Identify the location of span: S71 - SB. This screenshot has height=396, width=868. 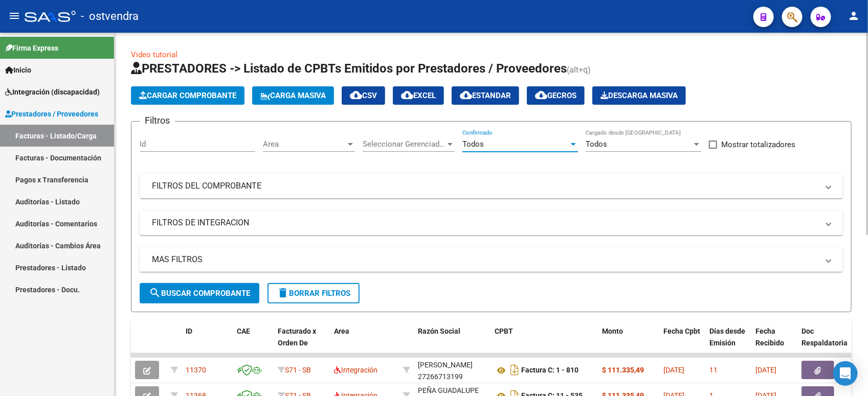
(298, 370).